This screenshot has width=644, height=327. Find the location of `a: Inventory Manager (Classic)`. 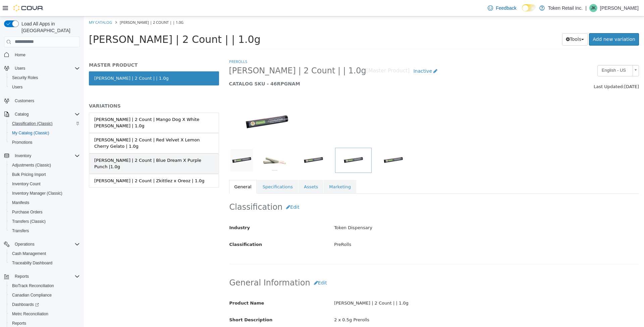

a: Inventory Manager (Classic) is located at coordinates (37, 193).